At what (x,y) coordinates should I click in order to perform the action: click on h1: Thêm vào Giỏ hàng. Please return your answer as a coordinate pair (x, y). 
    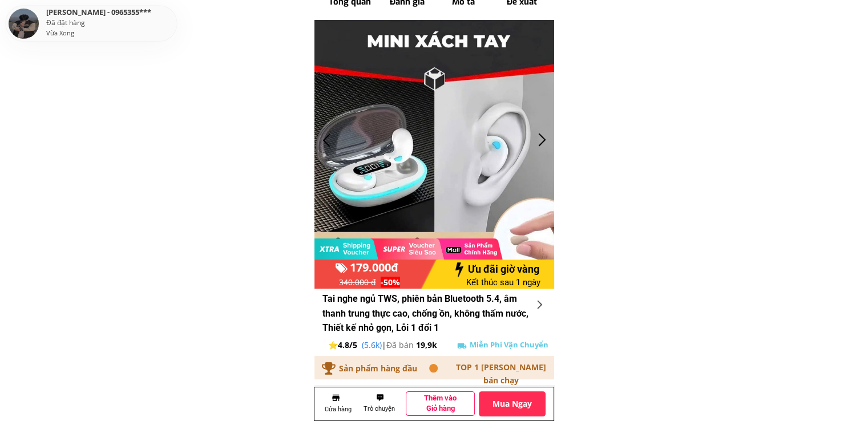
    Looking at the image, I should click on (440, 404).